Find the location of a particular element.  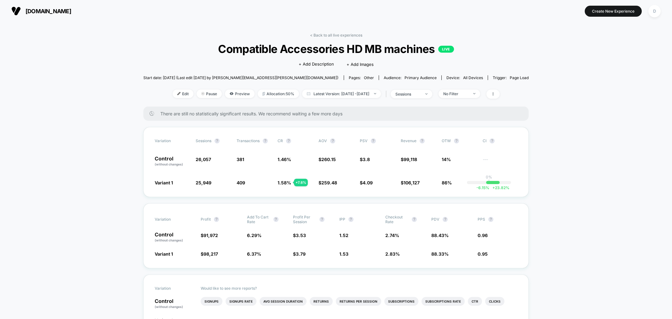

span: OTW is located at coordinates (459, 141).